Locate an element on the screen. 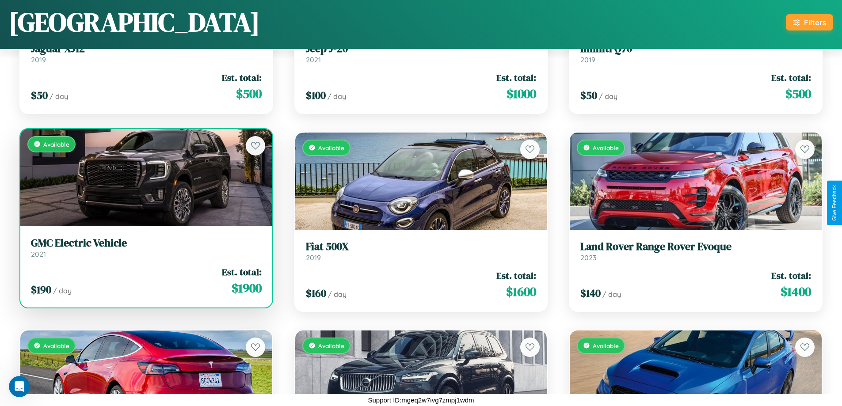 This screenshot has width=842, height=406. h3: GMC Electric Vehicle is located at coordinates (146, 243).